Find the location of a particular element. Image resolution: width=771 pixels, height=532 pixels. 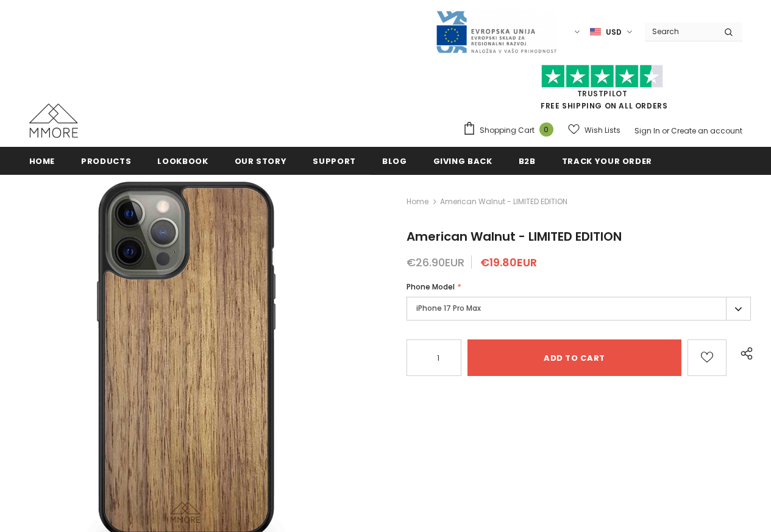

span: FREE SHIPPING ON ALL ORDERS is located at coordinates (602, 90).